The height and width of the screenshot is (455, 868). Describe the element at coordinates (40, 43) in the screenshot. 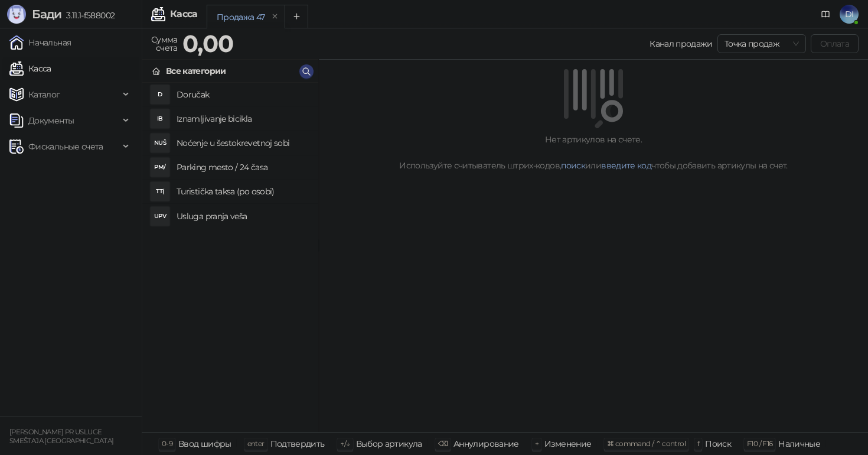

I see `a: Начальная` at that location.